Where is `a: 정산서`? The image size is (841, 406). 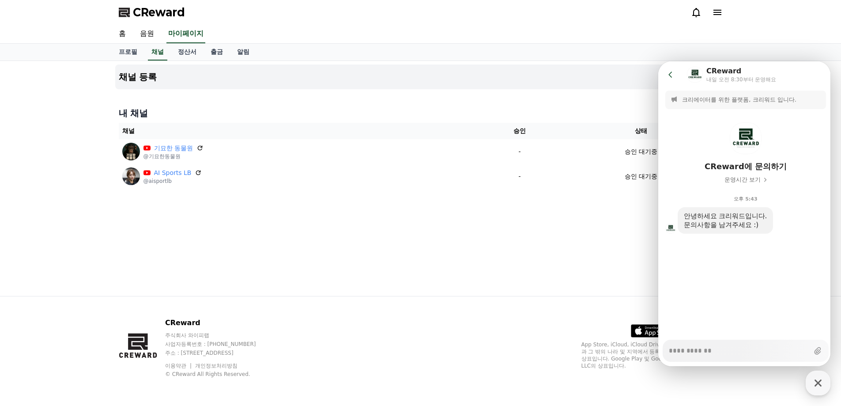
a: 정산서 is located at coordinates (187, 52).